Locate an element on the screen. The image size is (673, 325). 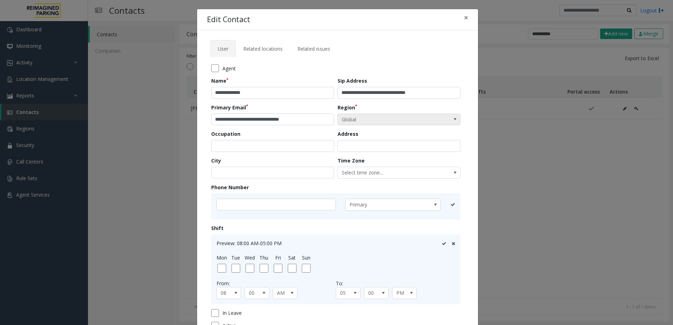
label: Time Zone is located at coordinates (351, 160).